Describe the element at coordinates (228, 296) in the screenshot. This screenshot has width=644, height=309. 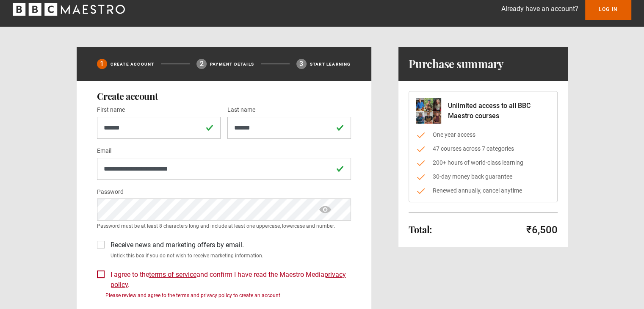
I see `div: Please review and agree to the terms and privacy policy to create an account.` at that location.